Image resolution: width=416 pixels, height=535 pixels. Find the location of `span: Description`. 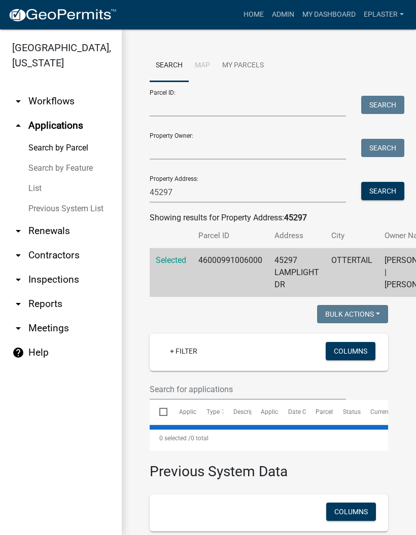

span: Description is located at coordinates (248, 412).